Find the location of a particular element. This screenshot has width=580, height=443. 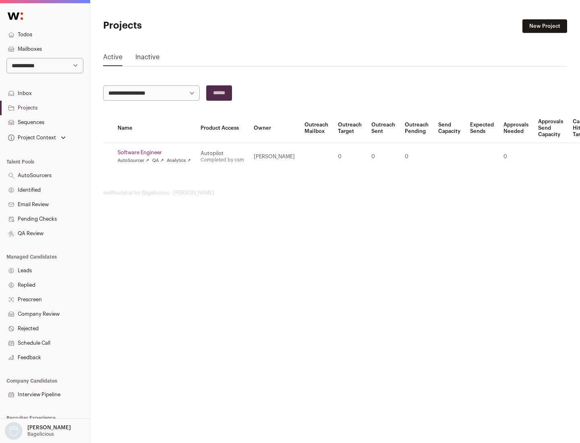

a: Completed by csm is located at coordinates (222, 160).